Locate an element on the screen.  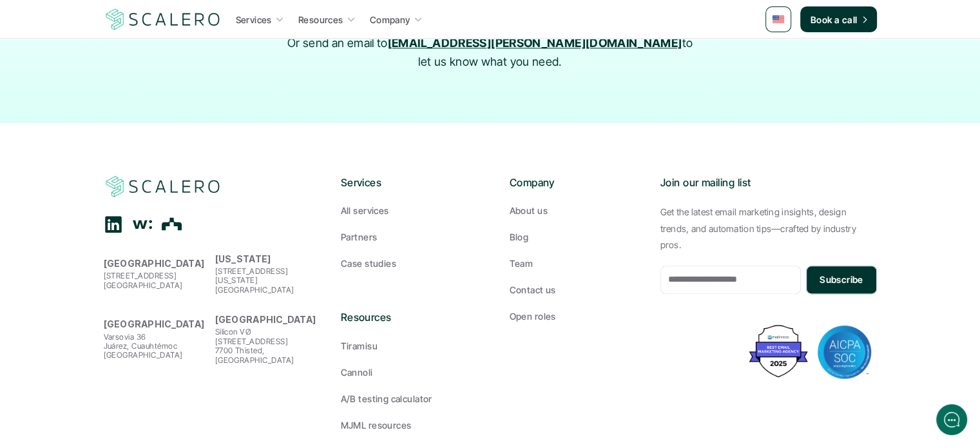
a: MJML resources is located at coordinates (406, 425).